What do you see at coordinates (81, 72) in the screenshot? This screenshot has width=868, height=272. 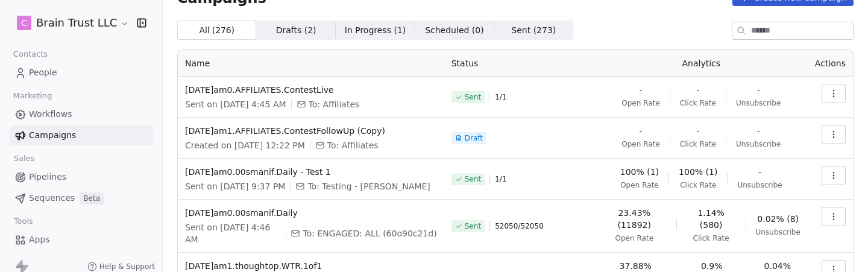 I see `a: People` at bounding box center [81, 72].